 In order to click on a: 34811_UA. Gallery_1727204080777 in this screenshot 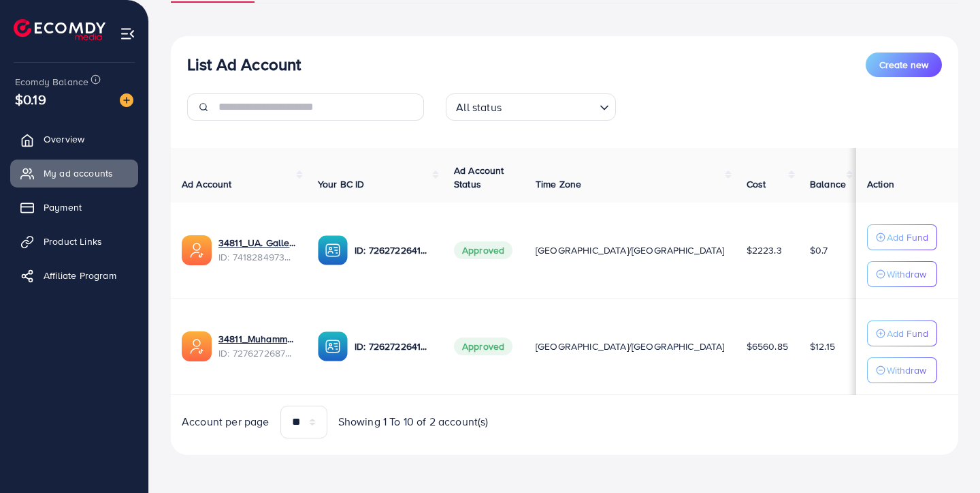, I will do `click(257, 242)`.